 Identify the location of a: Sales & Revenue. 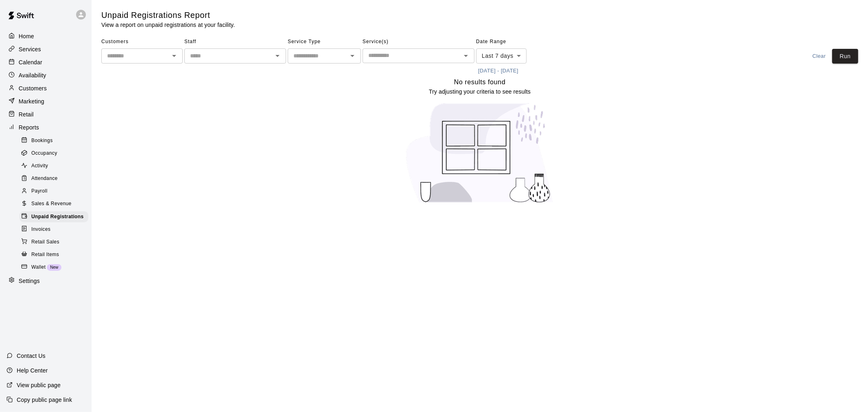
(56, 204).